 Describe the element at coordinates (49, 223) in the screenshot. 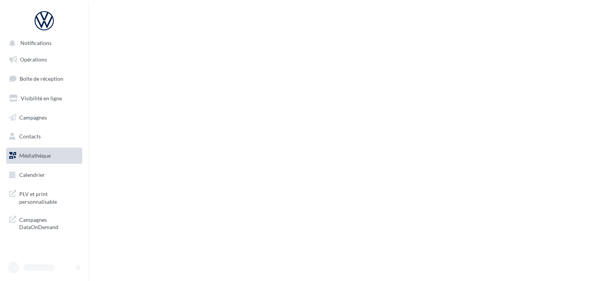

I see `span: Campagnes DataOnDemand` at that location.